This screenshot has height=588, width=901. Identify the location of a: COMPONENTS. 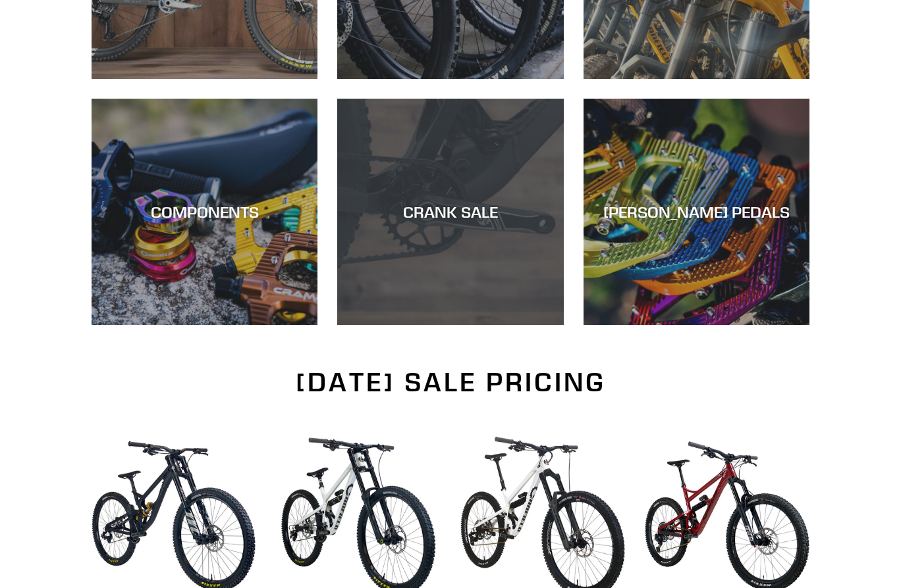
(204, 211).